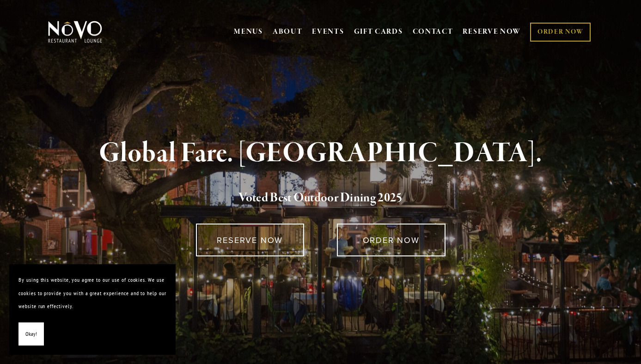  What do you see at coordinates (248, 32) in the screenshot?
I see `a: MENUS` at bounding box center [248, 32].